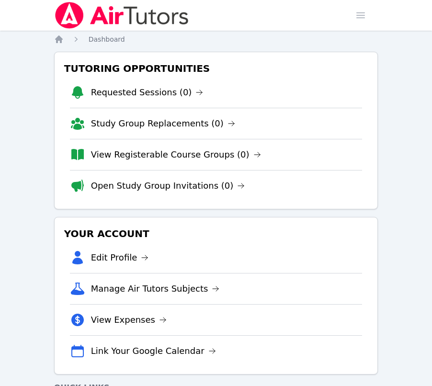  Describe the element at coordinates (122, 15) in the screenshot. I see `img: Air Tutors` at that location.